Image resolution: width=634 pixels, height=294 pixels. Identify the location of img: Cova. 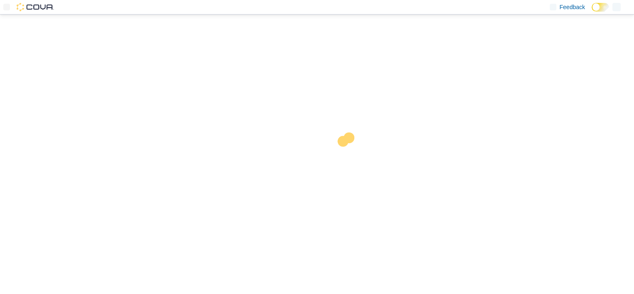
(35, 7).